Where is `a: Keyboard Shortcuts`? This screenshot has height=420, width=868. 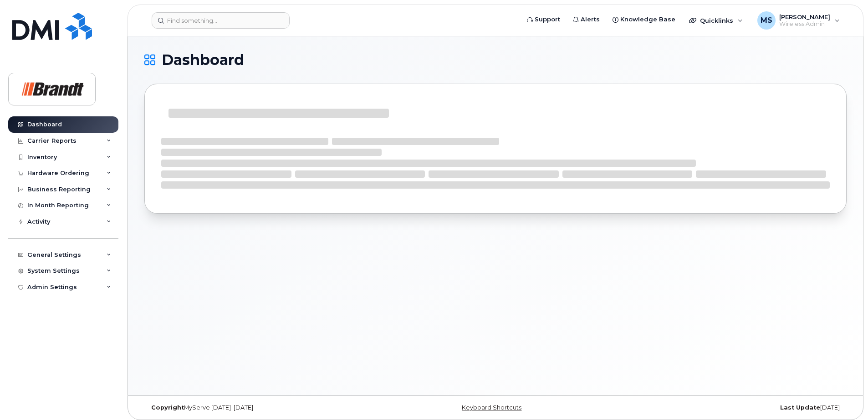
a: Keyboard Shortcuts is located at coordinates (491, 408).